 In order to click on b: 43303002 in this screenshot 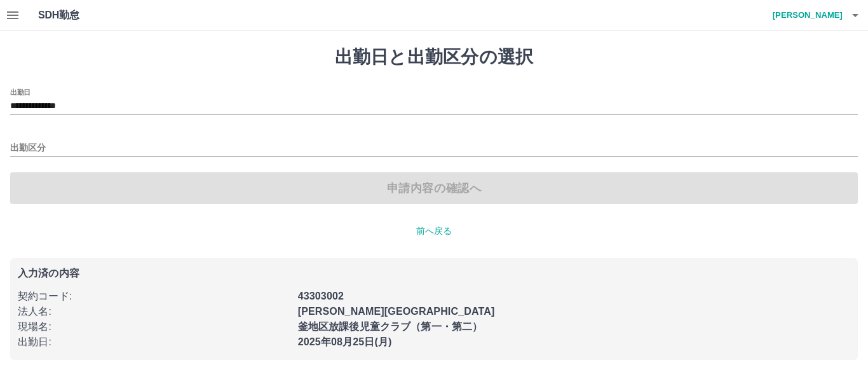, I will do `click(320, 295)`.